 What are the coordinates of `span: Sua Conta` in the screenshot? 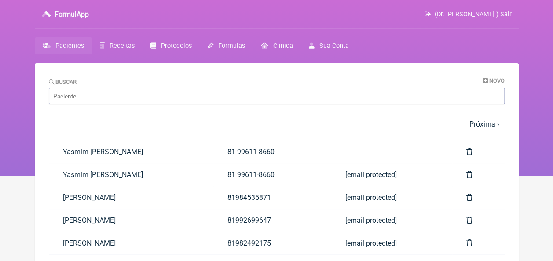 It's located at (334, 46).